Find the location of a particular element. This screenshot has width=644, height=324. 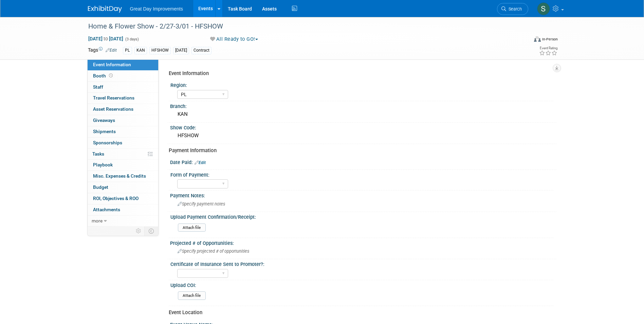

a: Asset Reservations is located at coordinates (123, 110).